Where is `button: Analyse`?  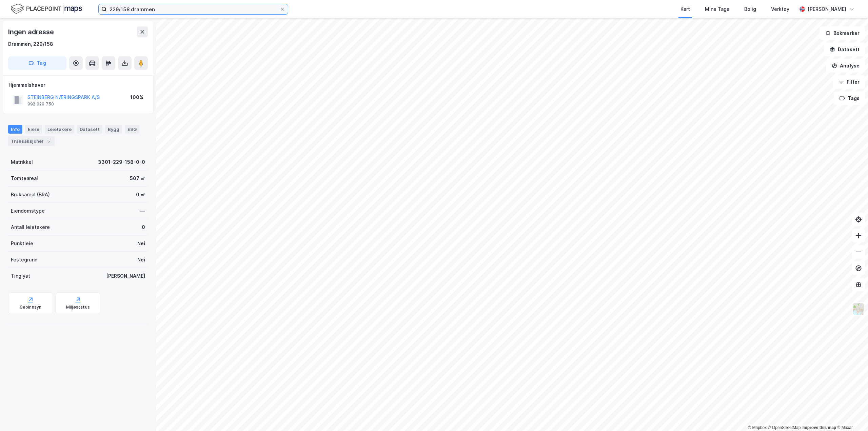
button: Analyse is located at coordinates (846, 66).